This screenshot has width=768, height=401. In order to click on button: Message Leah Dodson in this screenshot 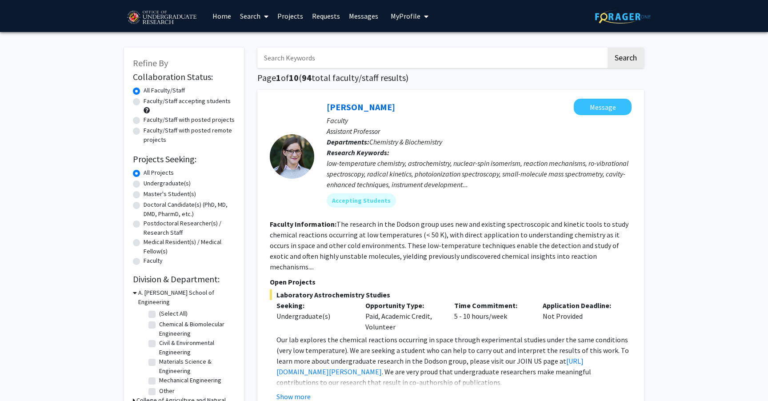, I will do `click(603, 107)`.